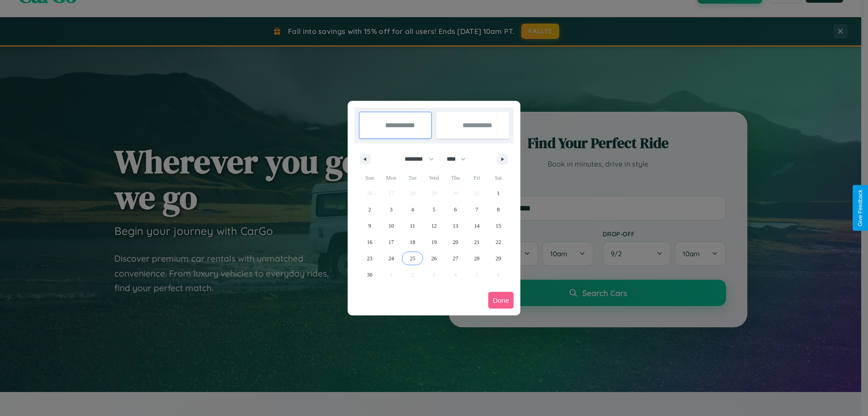  I want to click on button: 3, so click(391, 210).